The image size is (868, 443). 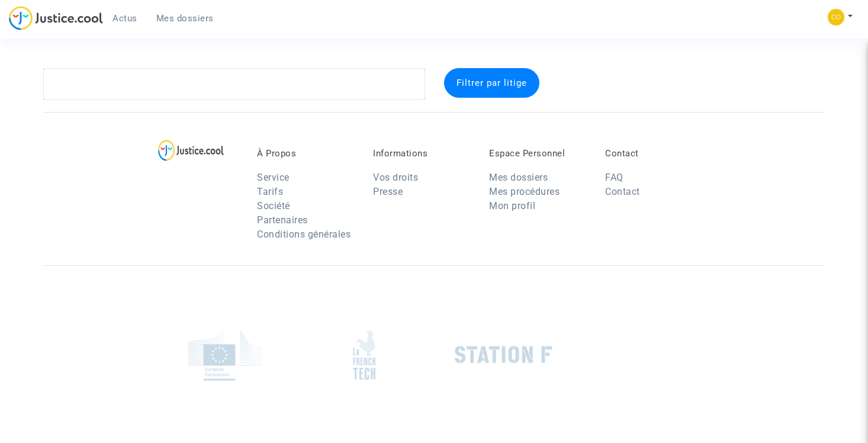 What do you see at coordinates (524, 191) in the screenshot?
I see `a: Mes procédures` at bounding box center [524, 191].